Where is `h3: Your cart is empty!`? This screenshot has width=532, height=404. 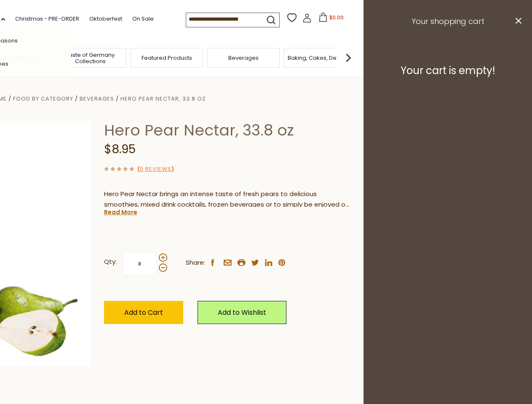 h3: Your cart is empty! is located at coordinates (448, 71).